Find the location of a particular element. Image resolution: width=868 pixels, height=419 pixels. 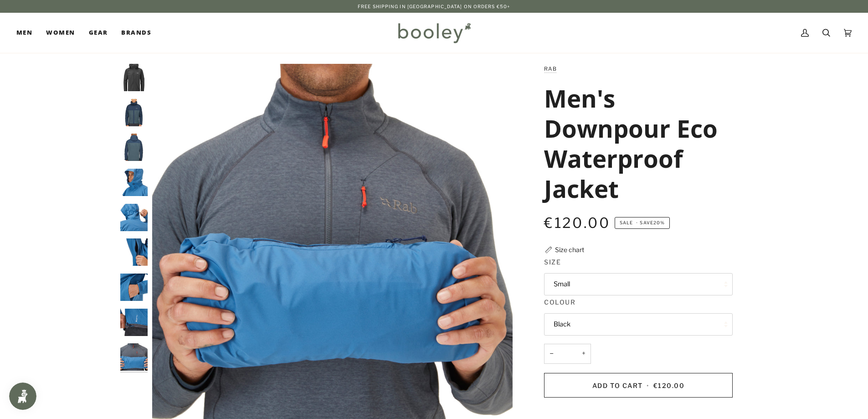

img: Booley is located at coordinates (434, 33).